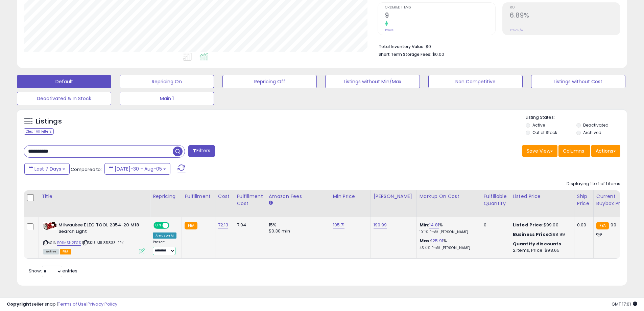  I want to click on button: Columns, so click(574, 151).